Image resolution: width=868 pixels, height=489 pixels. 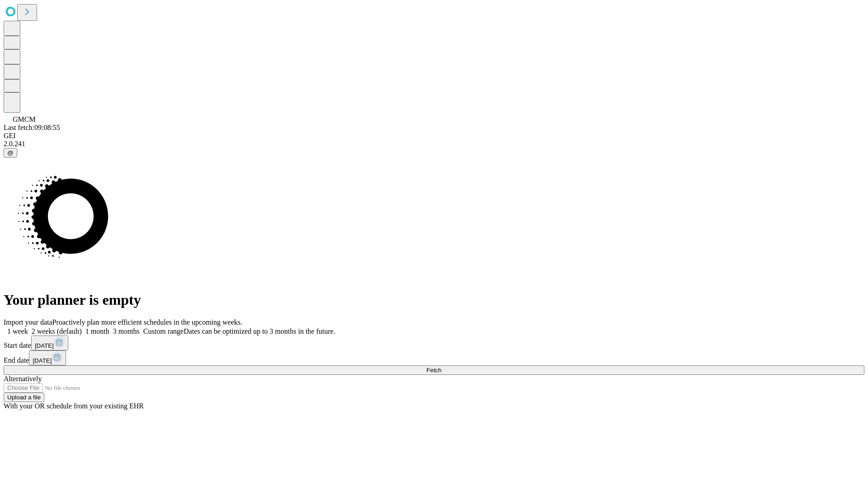 I want to click on span: Fetch, so click(x=433, y=370).